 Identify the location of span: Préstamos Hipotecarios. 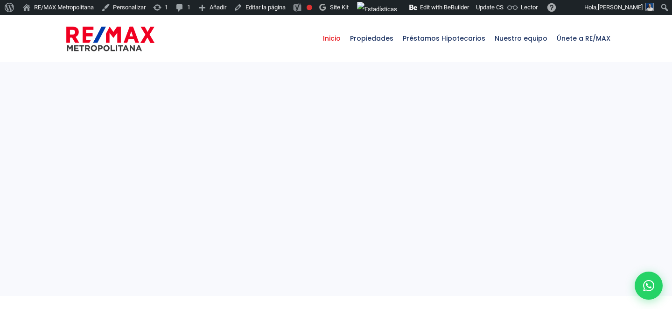
(444, 38).